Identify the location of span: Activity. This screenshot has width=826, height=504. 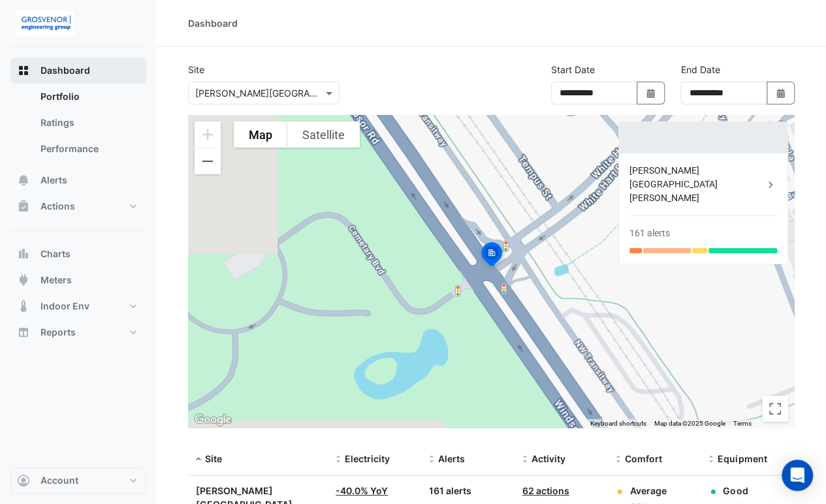
(548, 458).